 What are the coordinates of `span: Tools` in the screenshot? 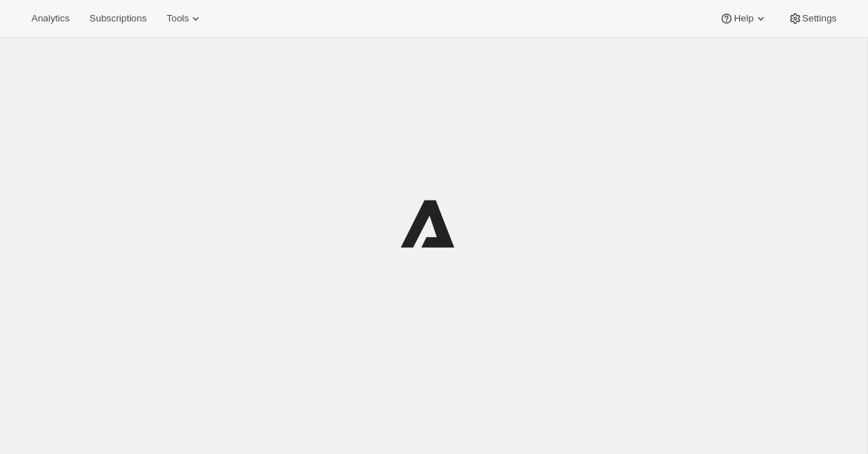 It's located at (177, 19).